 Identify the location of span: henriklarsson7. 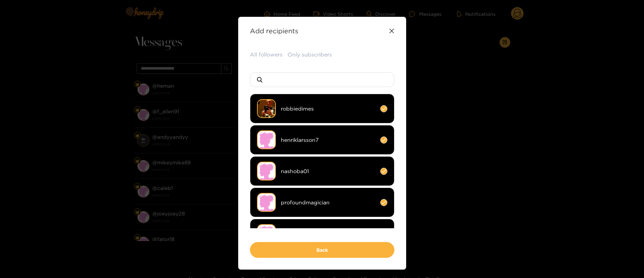
(328, 140).